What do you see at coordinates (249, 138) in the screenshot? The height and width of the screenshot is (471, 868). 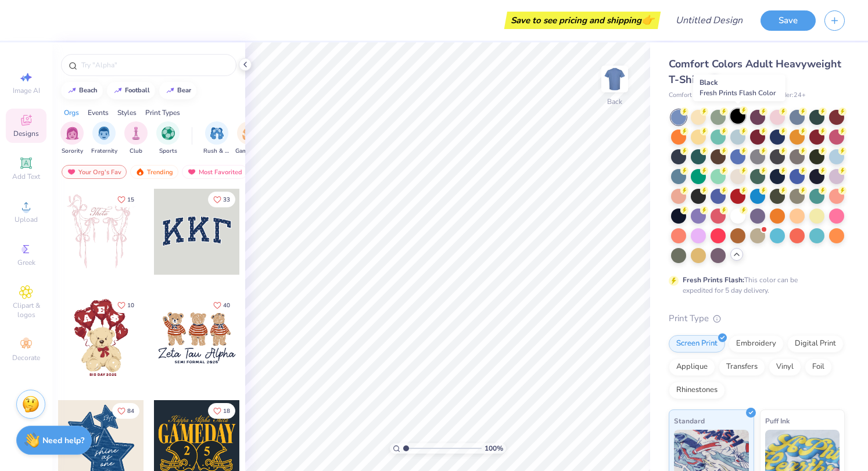 I see `div: filter for Game Day` at bounding box center [249, 138].